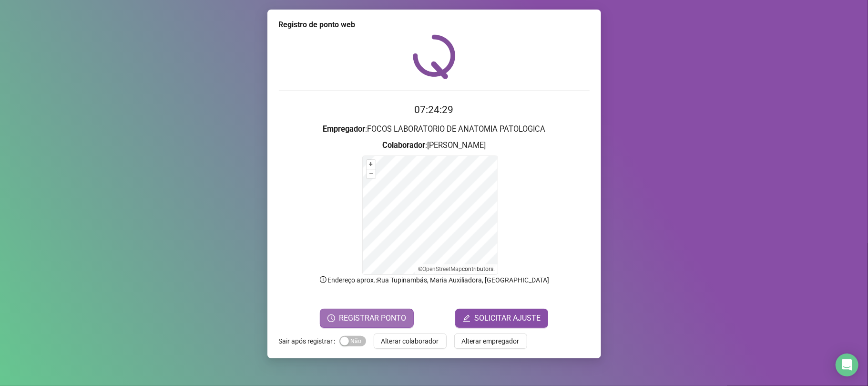 The image size is (868, 386). I want to click on button: editSOLICITAR AJUSTE, so click(502, 319).